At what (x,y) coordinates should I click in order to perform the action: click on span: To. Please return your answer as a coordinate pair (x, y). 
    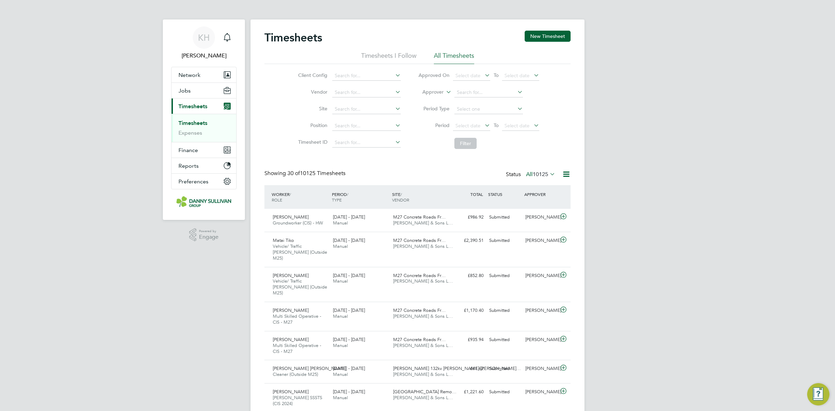
    Looking at the image, I should click on (496, 125).